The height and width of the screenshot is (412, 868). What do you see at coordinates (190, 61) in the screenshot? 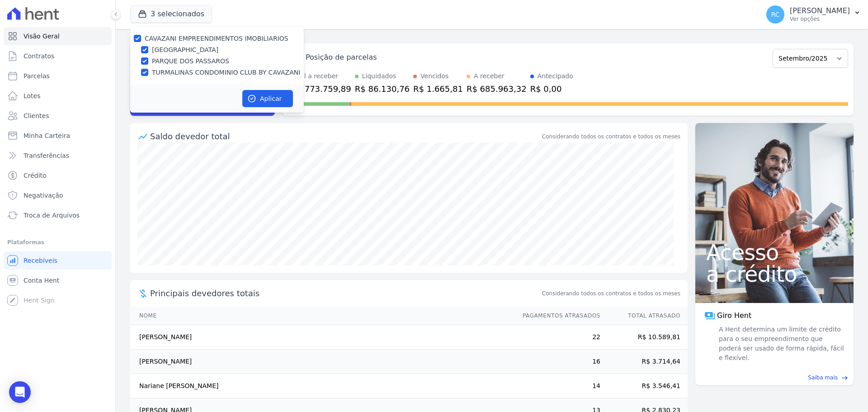
I see `label: PARQUE DOS PASSAROS` at bounding box center [190, 61].